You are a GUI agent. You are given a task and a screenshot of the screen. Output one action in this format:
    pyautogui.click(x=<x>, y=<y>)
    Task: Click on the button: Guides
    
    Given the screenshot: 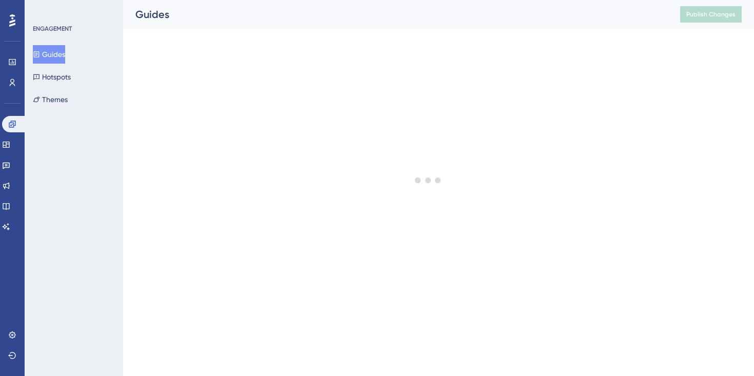 What is the action you would take?
    pyautogui.click(x=49, y=54)
    